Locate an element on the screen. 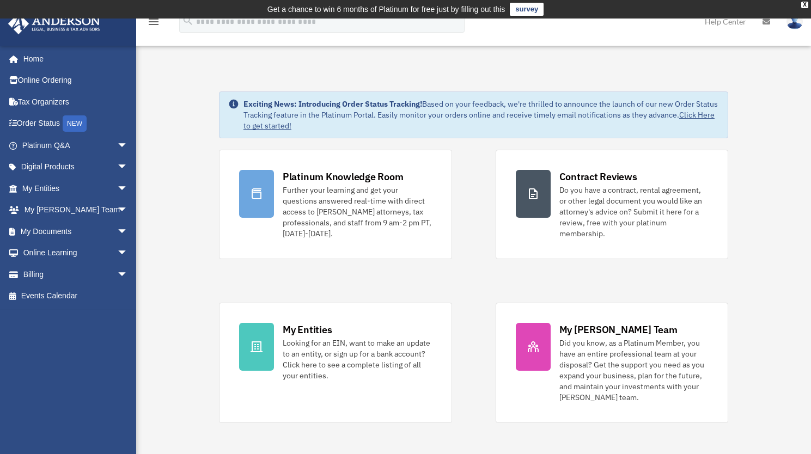 The width and height of the screenshot is (811, 454). a: Click Here to get started! is located at coordinates (479, 120).